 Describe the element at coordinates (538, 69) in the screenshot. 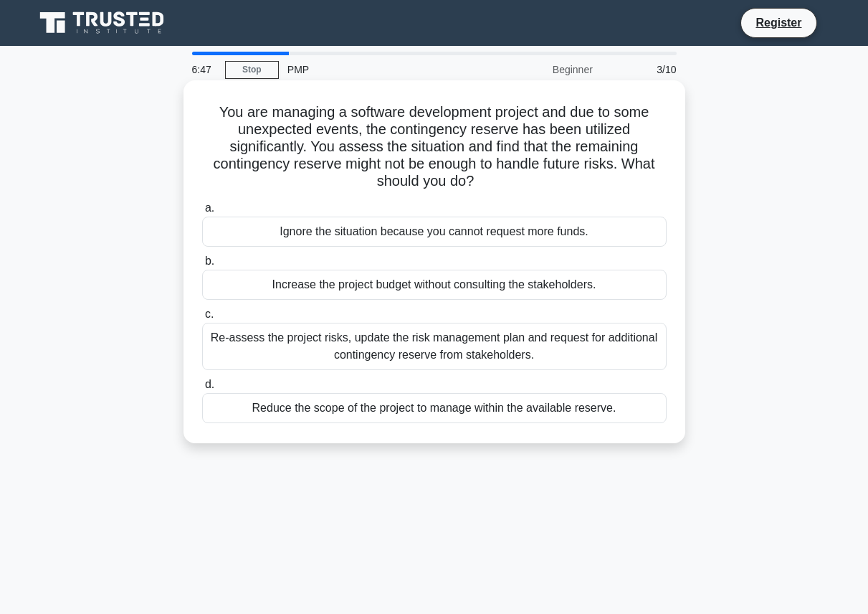

I see `div: Beginner` at that location.